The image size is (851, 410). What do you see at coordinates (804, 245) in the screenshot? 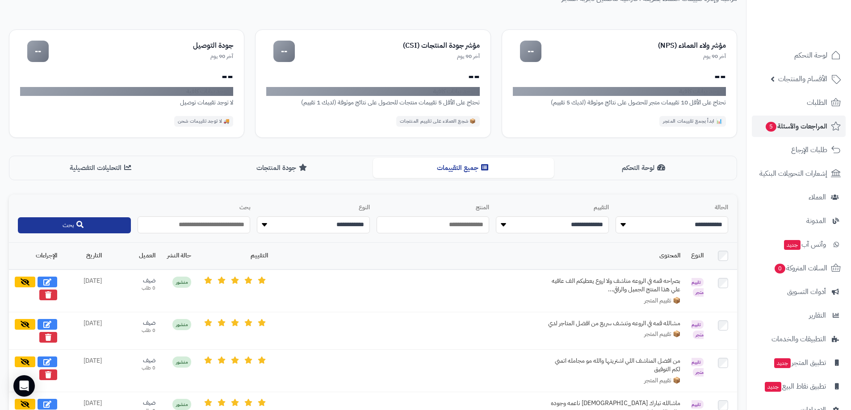
I see `span: وآتس آب` at bounding box center [804, 245].